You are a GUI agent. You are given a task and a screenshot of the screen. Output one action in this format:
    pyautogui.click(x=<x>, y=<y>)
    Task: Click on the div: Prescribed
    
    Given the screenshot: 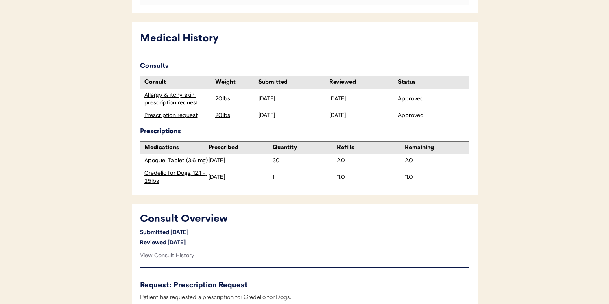 What is the action you would take?
    pyautogui.click(x=240, y=148)
    